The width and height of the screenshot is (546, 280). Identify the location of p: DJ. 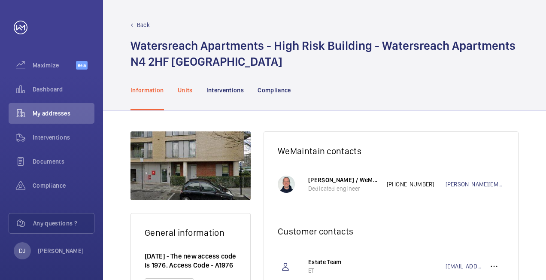
(22, 251).